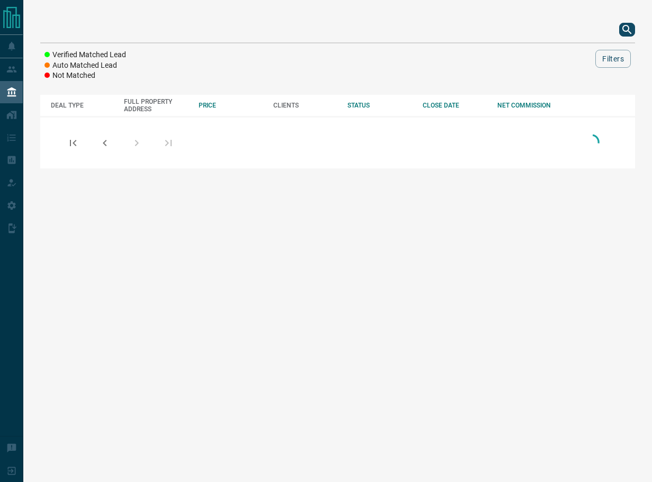  What do you see at coordinates (82, 105) in the screenshot?
I see `div: DEAL TYPE` at bounding box center [82, 105].